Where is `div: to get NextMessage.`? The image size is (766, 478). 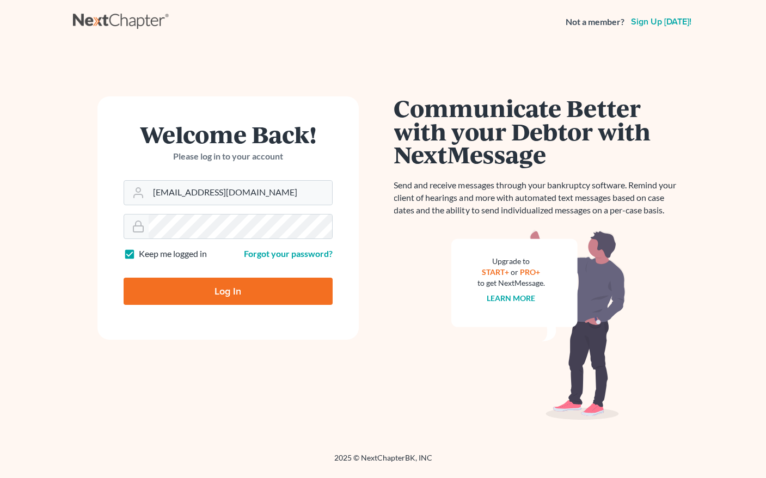
div: to get NextMessage. is located at coordinates (511, 283).